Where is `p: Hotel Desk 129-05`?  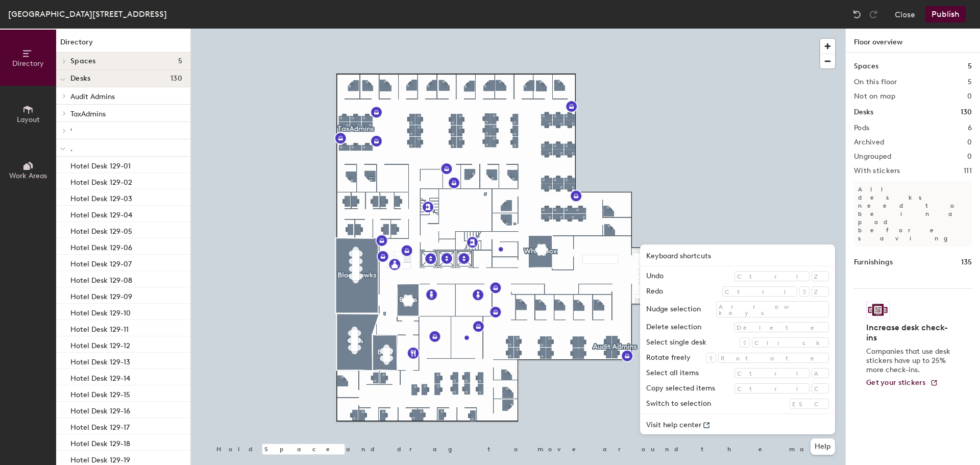
p: Hotel Desk 129-05 is located at coordinates (101, 230).